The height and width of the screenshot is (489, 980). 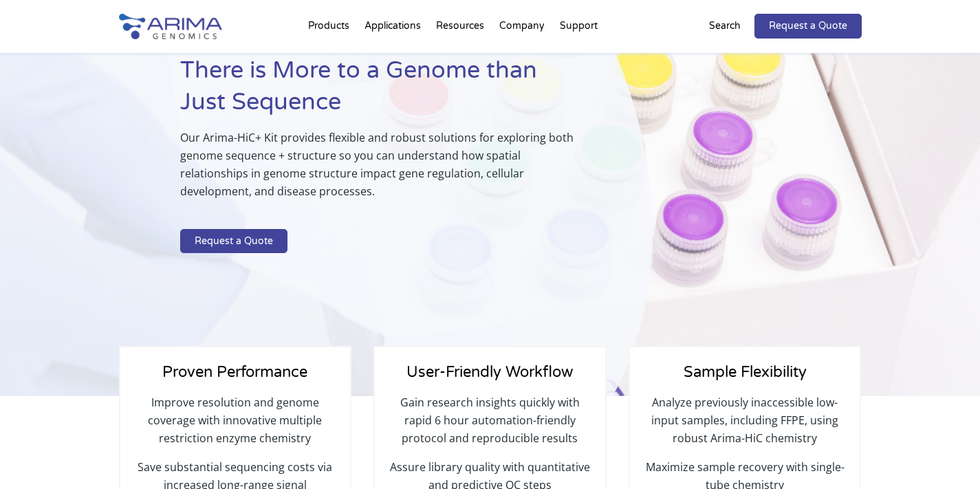 What do you see at coordinates (7, 303) in the screenshot?
I see `input: Arima Bioinformatics Platform` at bounding box center [7, 303].